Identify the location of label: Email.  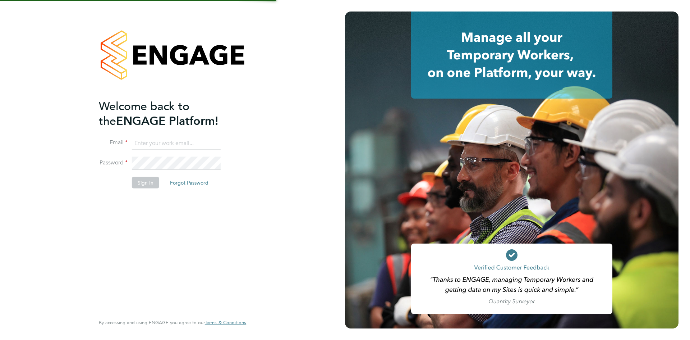
(113, 142).